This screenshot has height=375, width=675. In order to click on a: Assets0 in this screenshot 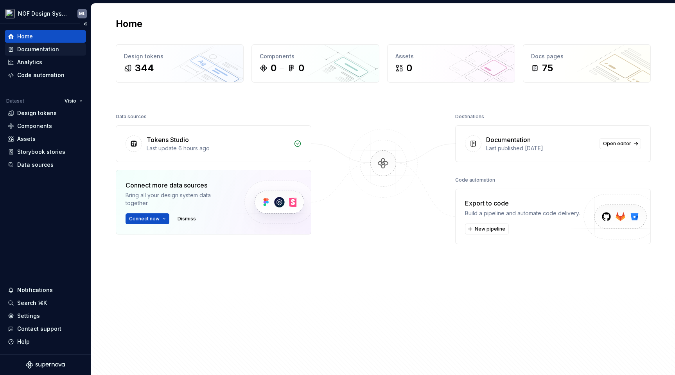, I will do `click(451, 63)`.